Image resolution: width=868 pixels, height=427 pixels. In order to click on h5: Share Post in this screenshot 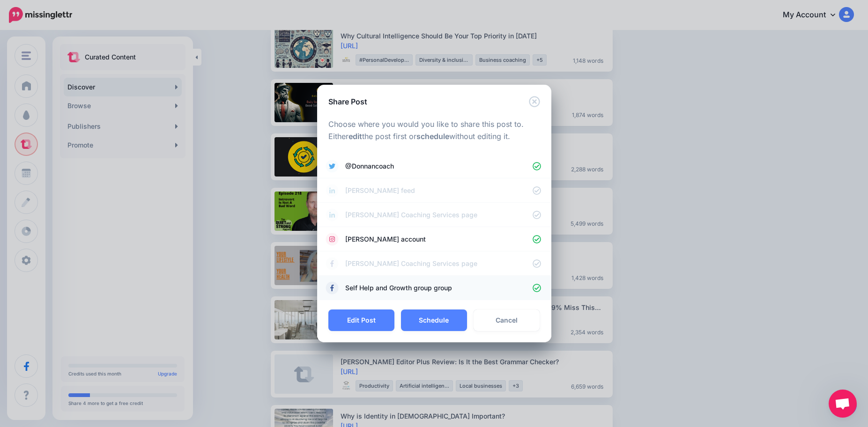, I will do `click(347, 101)`.